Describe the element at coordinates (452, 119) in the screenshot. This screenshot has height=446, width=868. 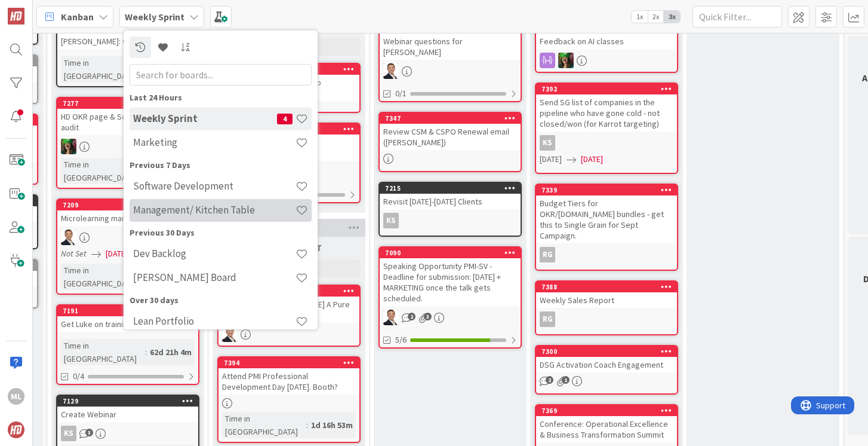
I see `div: 7347` at that location.